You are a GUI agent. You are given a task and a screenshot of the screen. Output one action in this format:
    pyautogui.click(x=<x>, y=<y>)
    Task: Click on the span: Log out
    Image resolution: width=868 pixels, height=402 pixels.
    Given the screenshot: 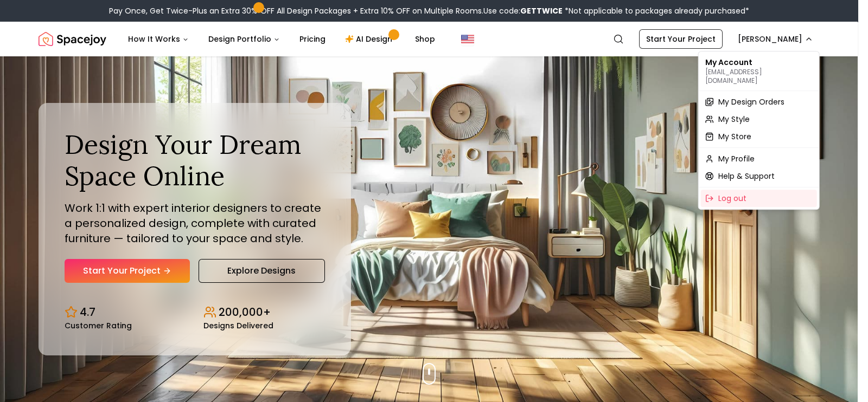 What is the action you would take?
    pyautogui.click(x=732, y=198)
    